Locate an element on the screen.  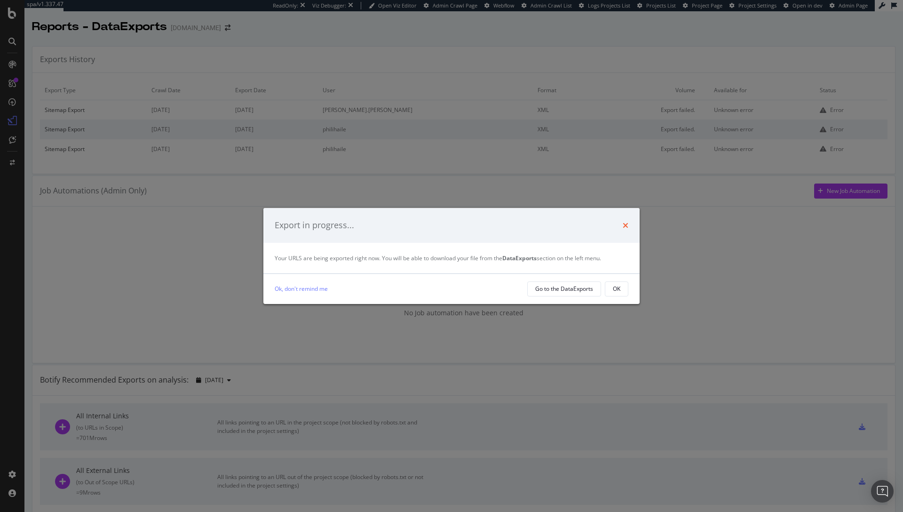
div: Go to the DataExports is located at coordinates (564, 288).